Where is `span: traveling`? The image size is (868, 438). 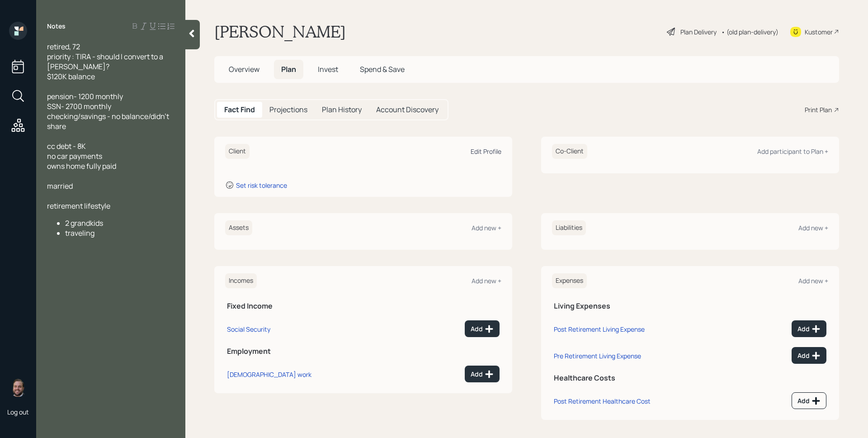 span: traveling is located at coordinates (79, 233).